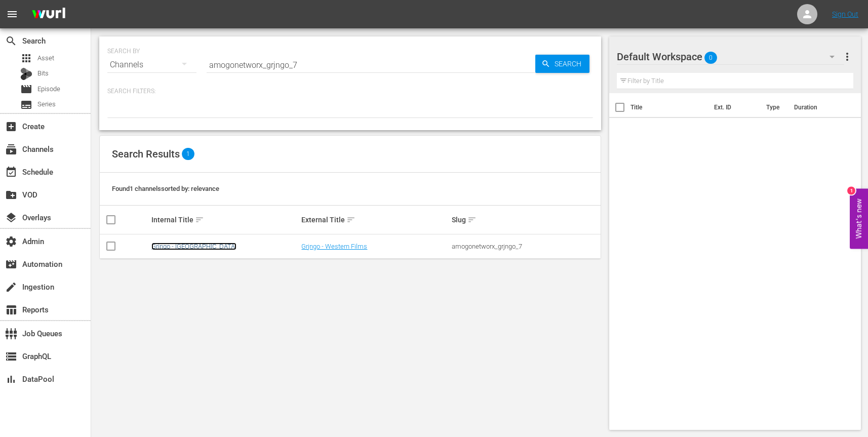 The width and height of the screenshot is (868, 437). I want to click on span: Admin, so click(11, 242).